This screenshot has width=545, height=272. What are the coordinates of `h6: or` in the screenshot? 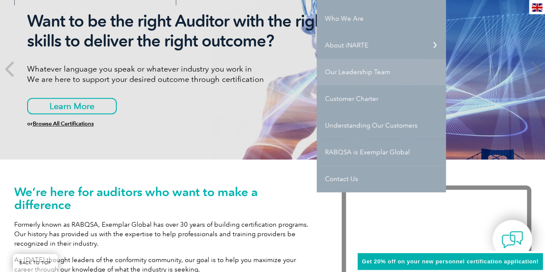 It's located at (189, 124).